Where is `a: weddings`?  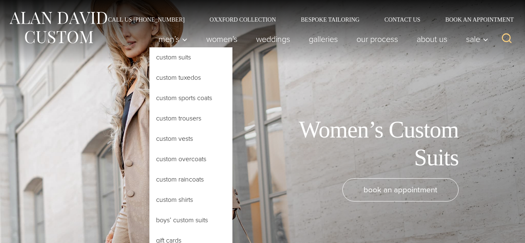
a: weddings is located at coordinates (273, 39).